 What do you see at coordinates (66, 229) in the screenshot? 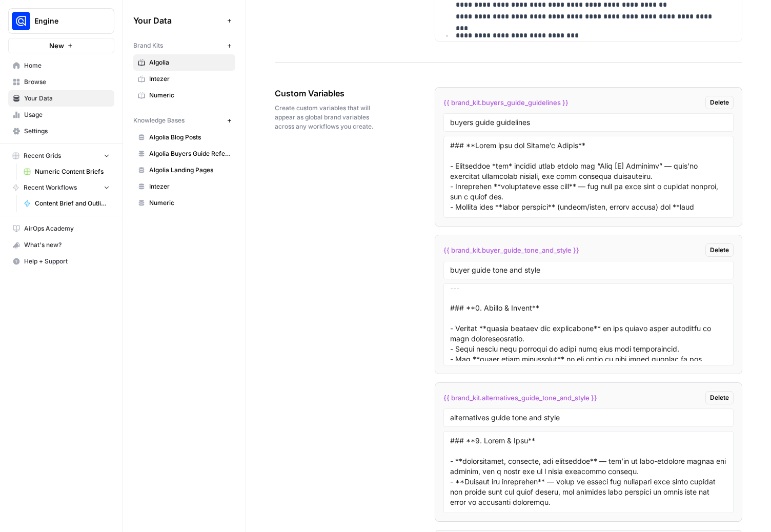
I see `span: AirOps Academy` at bounding box center [66, 229].